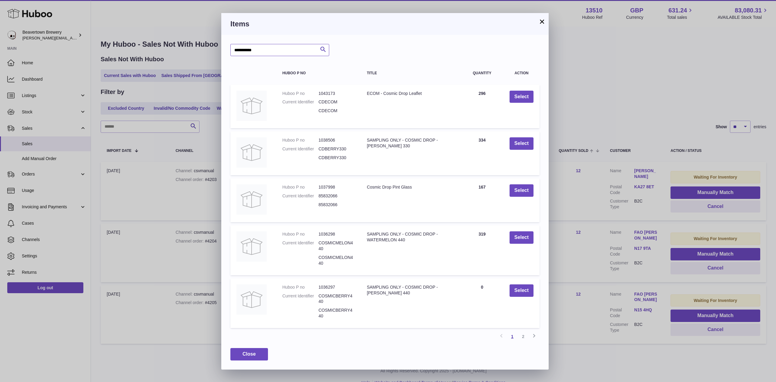  I want to click on span: Close, so click(249, 354).